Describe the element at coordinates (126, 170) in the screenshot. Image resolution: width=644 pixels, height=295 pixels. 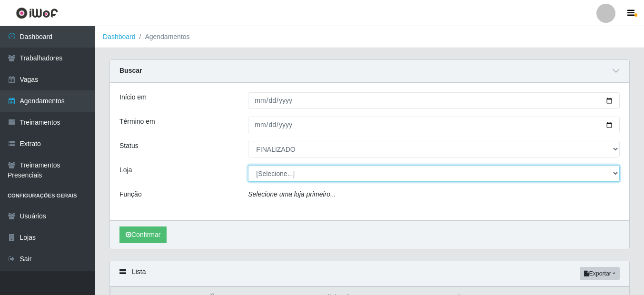
I see `label: Loja` at that location.